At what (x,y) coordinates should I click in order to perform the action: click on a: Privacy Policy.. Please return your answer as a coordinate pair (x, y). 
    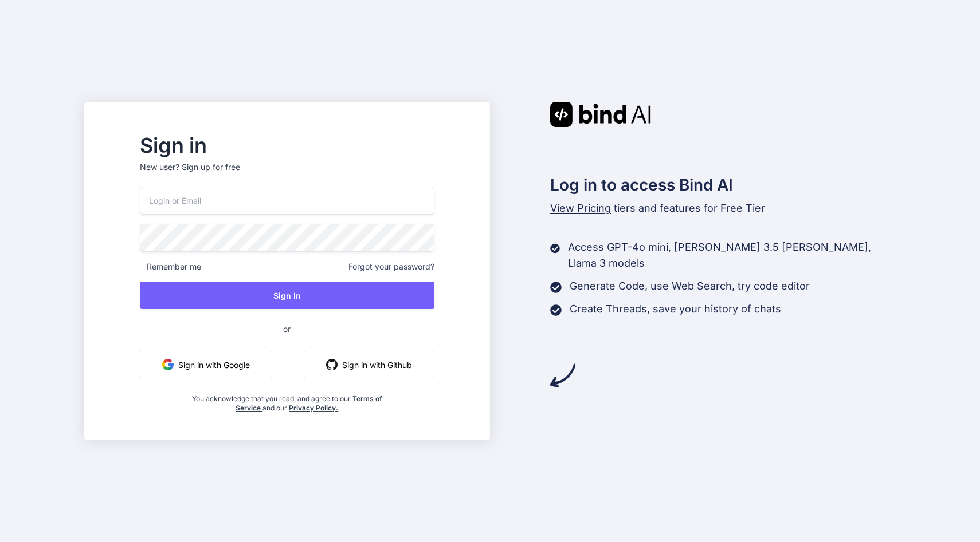
    Looking at the image, I should click on (313, 408).